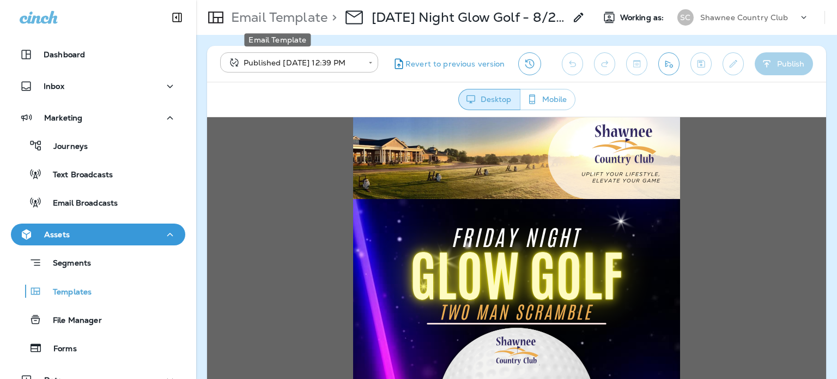 The height and width of the screenshot is (379, 837). Describe the element at coordinates (66, 292) in the screenshot. I see `p: Templates` at that location.